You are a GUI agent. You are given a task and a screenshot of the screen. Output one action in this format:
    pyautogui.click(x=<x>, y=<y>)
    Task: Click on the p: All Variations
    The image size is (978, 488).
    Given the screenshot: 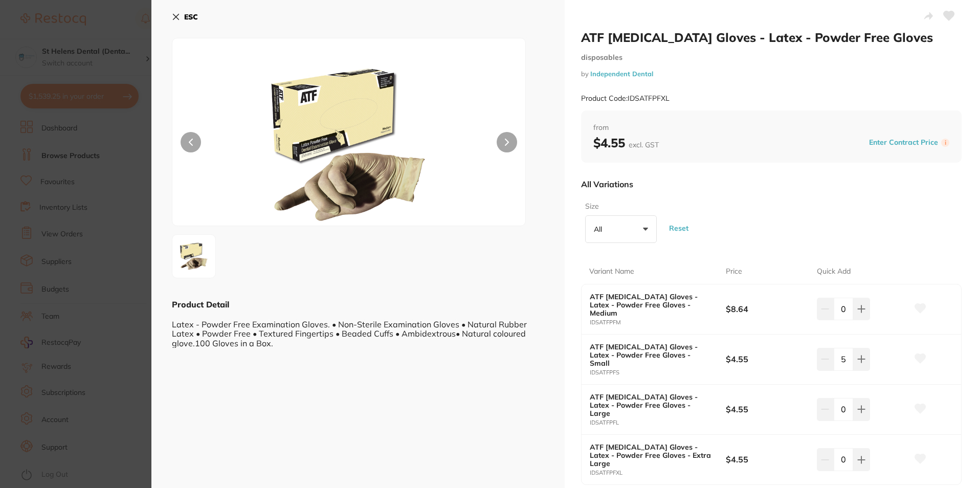 What is the action you would take?
    pyautogui.click(x=607, y=184)
    